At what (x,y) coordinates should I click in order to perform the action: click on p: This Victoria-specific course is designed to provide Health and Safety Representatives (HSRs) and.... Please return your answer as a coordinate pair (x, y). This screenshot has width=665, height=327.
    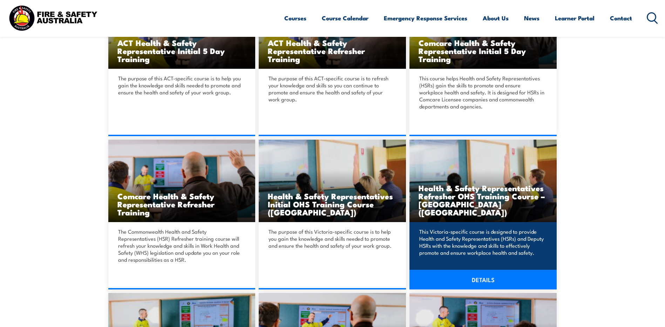
    Looking at the image, I should click on (482, 242).